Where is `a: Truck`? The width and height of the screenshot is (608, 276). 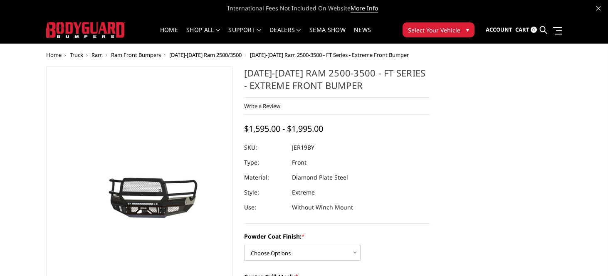 a: Truck is located at coordinates (77, 55).